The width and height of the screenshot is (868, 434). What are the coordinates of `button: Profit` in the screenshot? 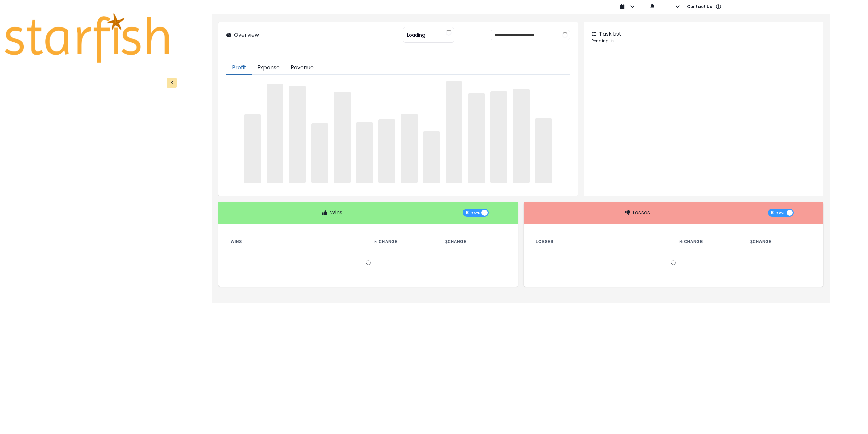 It's located at (239, 68).